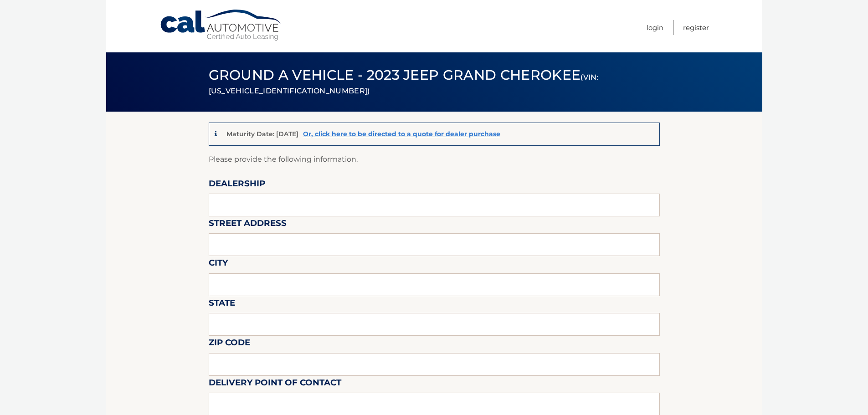 Image resolution: width=868 pixels, height=415 pixels. Describe the element at coordinates (229, 344) in the screenshot. I see `label: Zip Code` at that location.